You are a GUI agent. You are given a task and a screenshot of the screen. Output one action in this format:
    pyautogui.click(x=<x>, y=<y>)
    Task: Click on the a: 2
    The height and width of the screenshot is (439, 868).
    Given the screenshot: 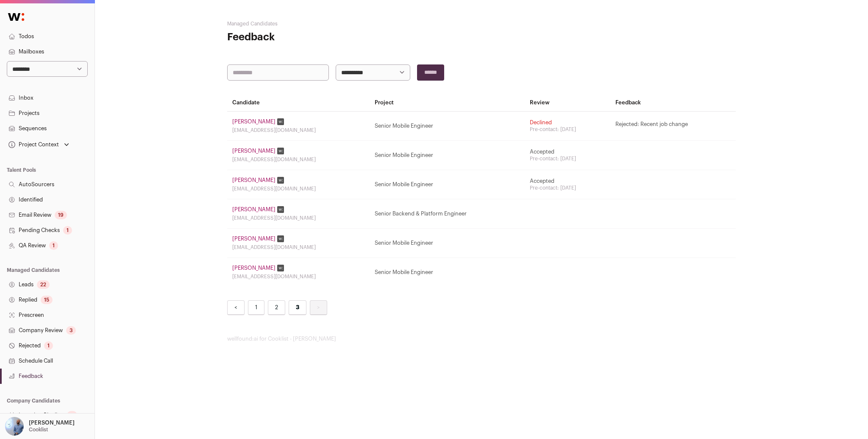 What is the action you would take?
    pyautogui.click(x=276, y=308)
    